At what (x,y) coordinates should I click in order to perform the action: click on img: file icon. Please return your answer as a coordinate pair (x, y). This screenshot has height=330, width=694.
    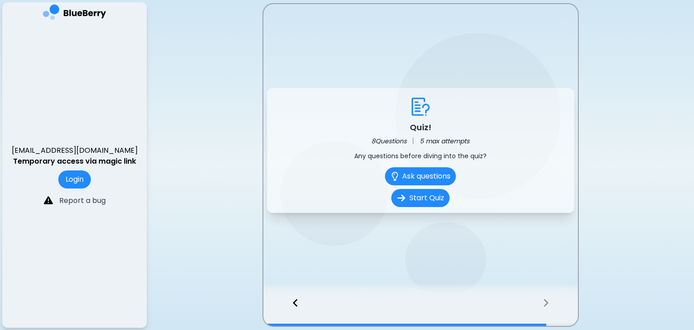
    Looking at the image, I should click on (48, 200).